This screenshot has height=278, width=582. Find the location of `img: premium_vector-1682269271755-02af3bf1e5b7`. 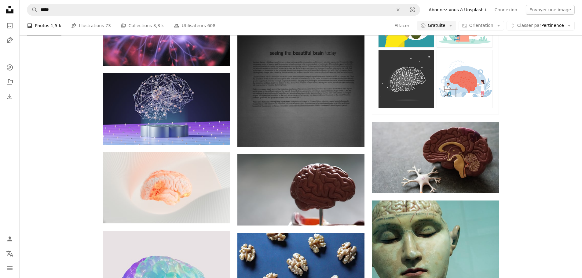

img: premium_vector-1682269271755-02af3bf1e5b7 is located at coordinates (464, 79).